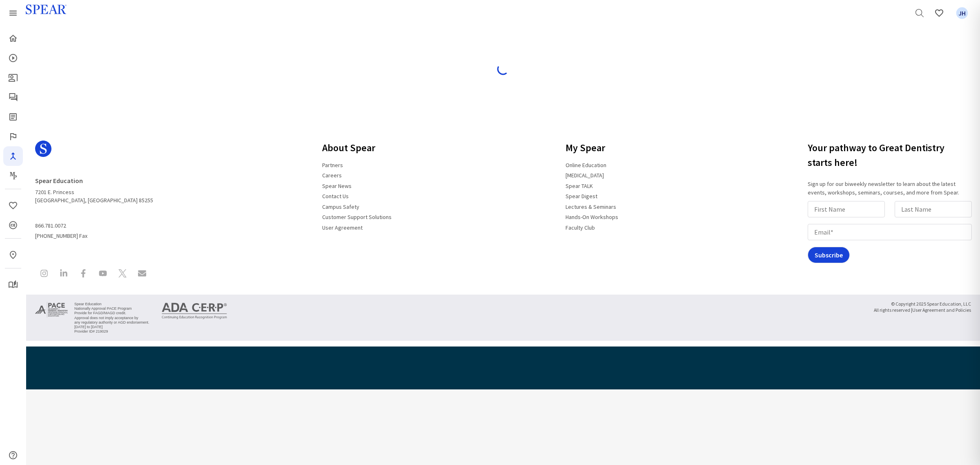  Describe the element at coordinates (13, 13) in the screenshot. I see `a: Spear Products` at that location.